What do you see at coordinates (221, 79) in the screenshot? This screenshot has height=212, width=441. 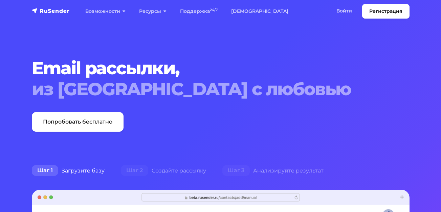 I see `h1: Email рассылки,` at bounding box center [221, 79].